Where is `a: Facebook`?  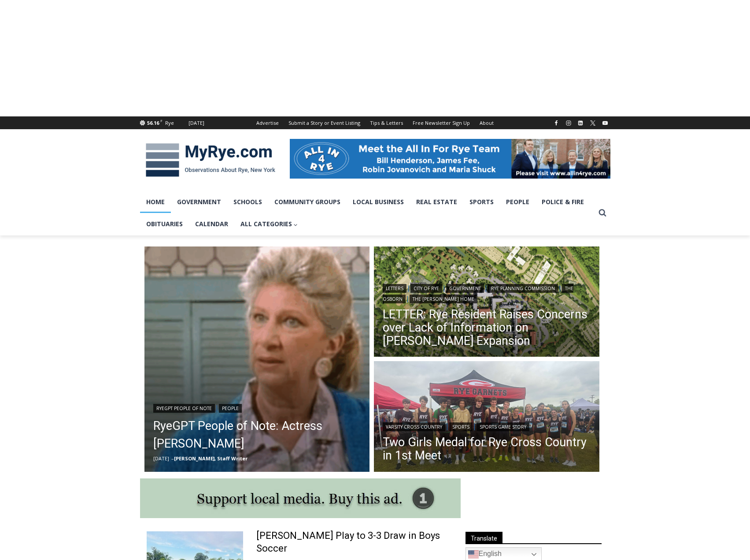 a: Facebook is located at coordinates (556, 123).